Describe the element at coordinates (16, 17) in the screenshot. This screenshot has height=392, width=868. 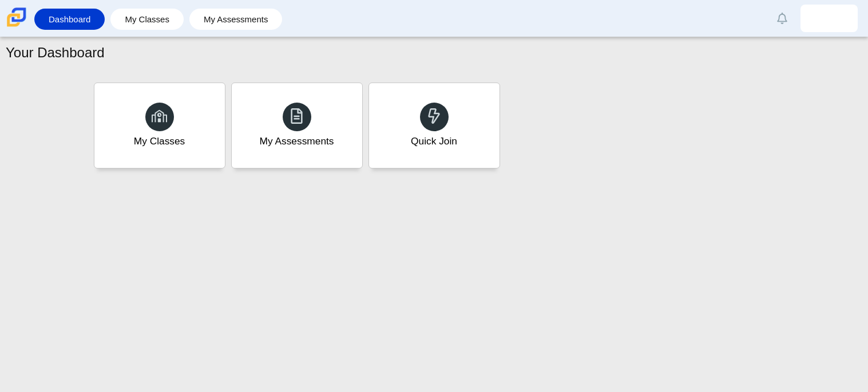
I see `img: Carmen School of Science & Technology` at that location.